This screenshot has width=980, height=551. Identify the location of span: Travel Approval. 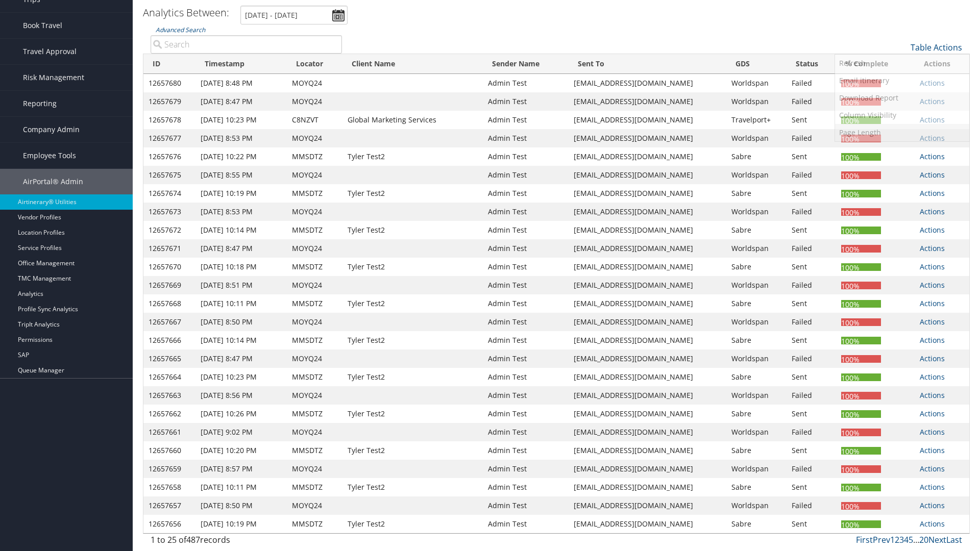
(50, 52).